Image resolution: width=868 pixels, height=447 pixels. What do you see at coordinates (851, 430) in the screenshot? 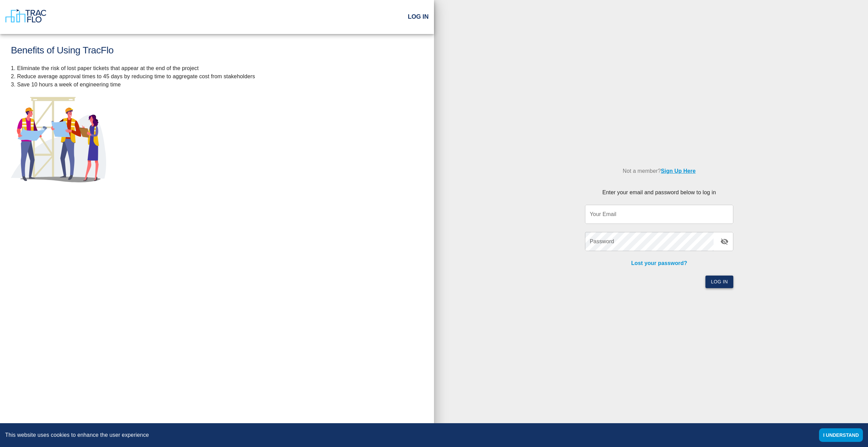
I see `div: Chat Widget` at bounding box center [851, 430].